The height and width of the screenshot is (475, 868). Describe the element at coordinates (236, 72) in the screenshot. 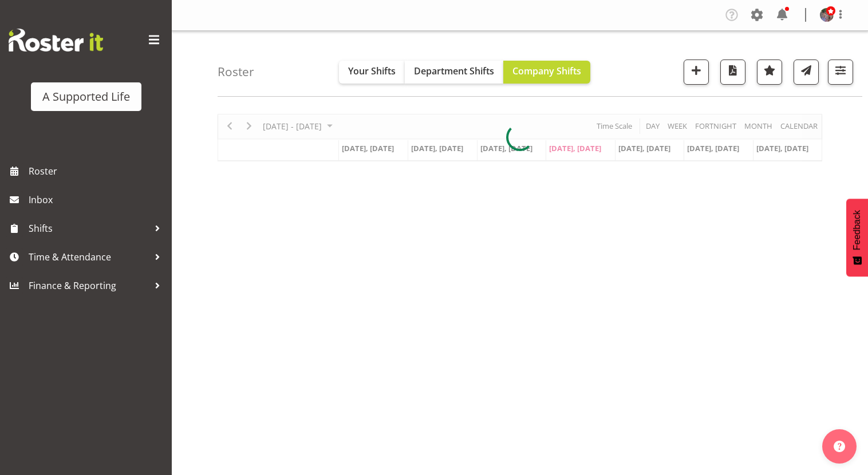

I see `h4: Roster` at that location.